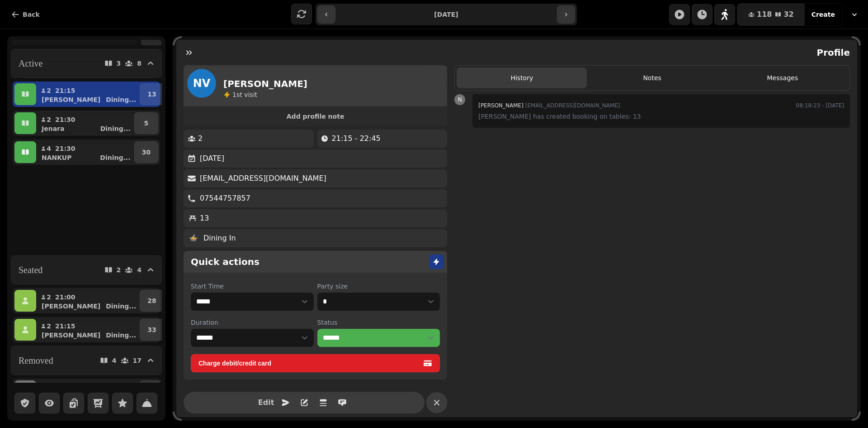 The image size is (868, 428). Describe the element at coordinates (146, 152) in the screenshot. I see `p: 30` at that location.